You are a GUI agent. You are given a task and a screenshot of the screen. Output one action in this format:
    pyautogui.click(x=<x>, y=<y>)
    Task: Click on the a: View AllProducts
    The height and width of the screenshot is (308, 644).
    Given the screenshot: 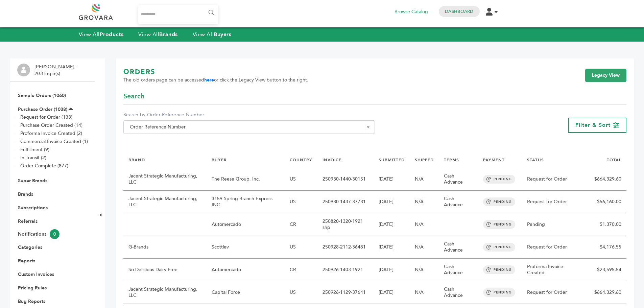 What is the action you would take?
    pyautogui.click(x=101, y=34)
    